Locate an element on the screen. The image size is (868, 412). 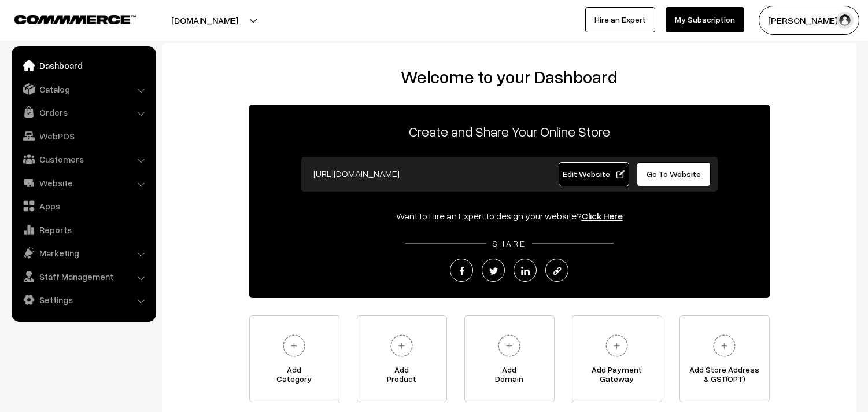
a: Add Store Address& GST(OPT) is located at coordinates (725, 359).